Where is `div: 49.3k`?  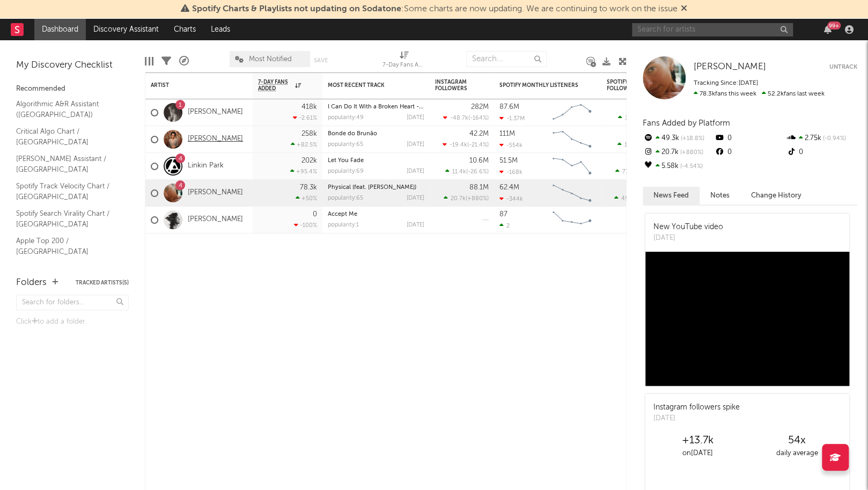
div: 49.3k is located at coordinates (679, 139).